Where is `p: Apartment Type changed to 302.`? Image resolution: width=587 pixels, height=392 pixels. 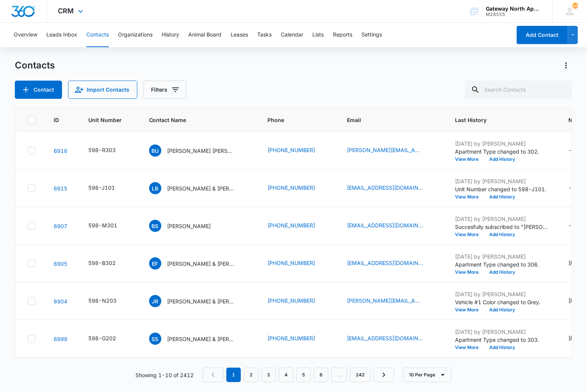
p: Apartment Type changed to 302. is located at coordinates (503, 151).